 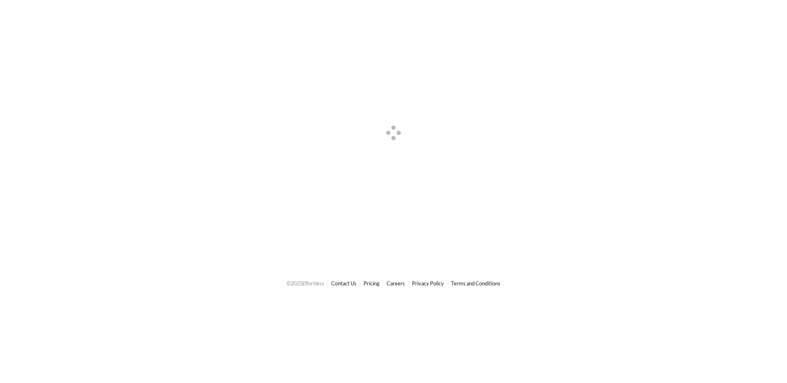 I want to click on a: Terms and Conditions, so click(x=476, y=283).